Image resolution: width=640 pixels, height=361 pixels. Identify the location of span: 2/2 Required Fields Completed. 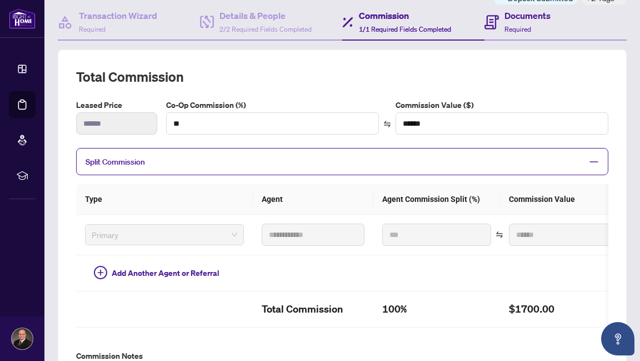
(266, 29).